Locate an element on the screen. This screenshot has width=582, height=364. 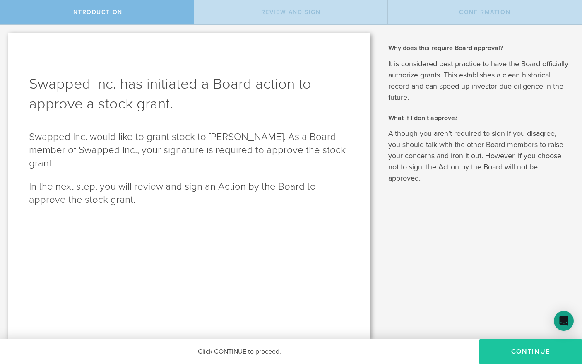
div: Open Intercom Messenger is located at coordinates (564, 321).